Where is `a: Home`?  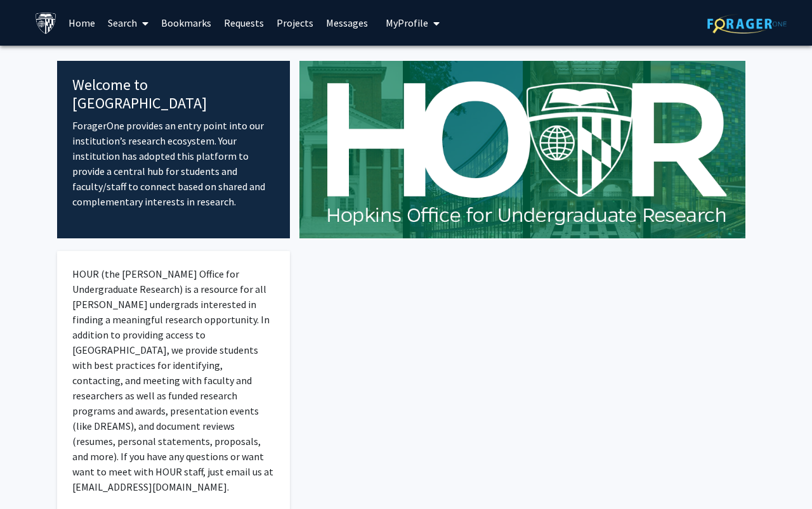
a: Home is located at coordinates (82, 23).